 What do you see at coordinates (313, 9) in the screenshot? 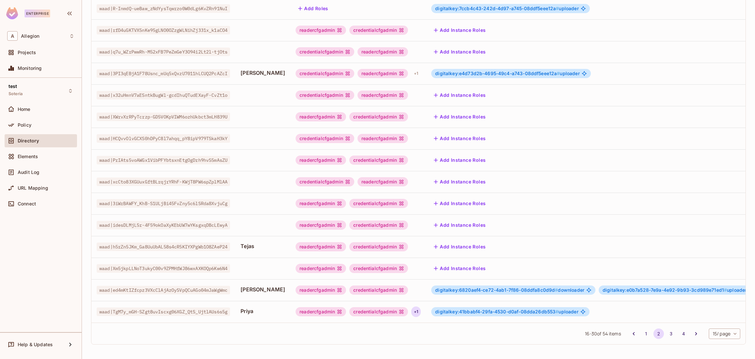
I see `button: Add Roles` at bounding box center [313, 9].